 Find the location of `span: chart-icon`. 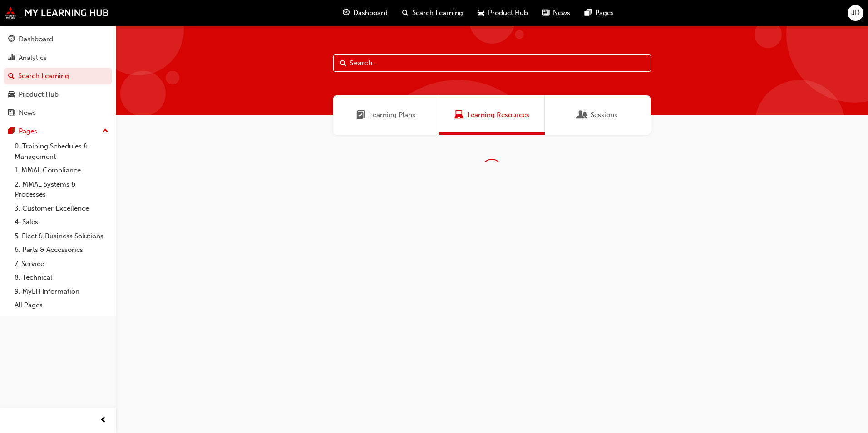

span: chart-icon is located at coordinates (11, 58).